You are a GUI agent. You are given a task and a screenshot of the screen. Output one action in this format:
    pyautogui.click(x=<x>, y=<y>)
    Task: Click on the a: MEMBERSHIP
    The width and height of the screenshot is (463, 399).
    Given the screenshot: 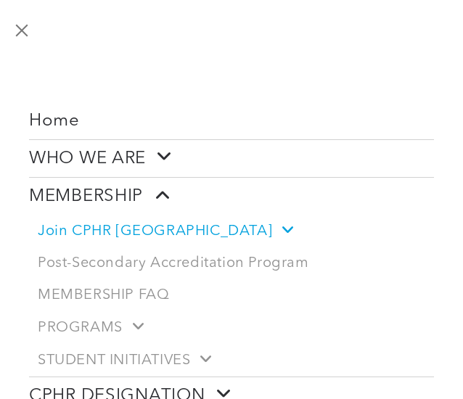 What is the action you would take?
    pyautogui.click(x=231, y=196)
    